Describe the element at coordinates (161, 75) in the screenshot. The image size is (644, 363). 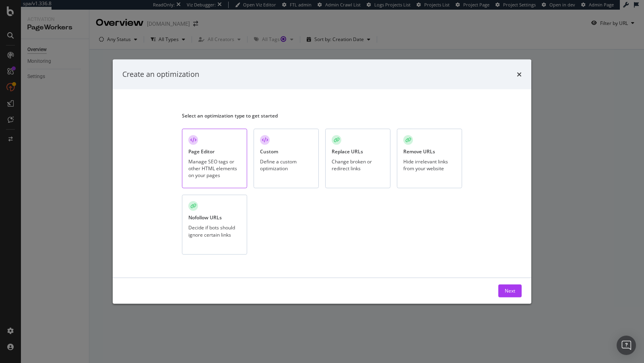
I see `div: Create an optimization` at that location.